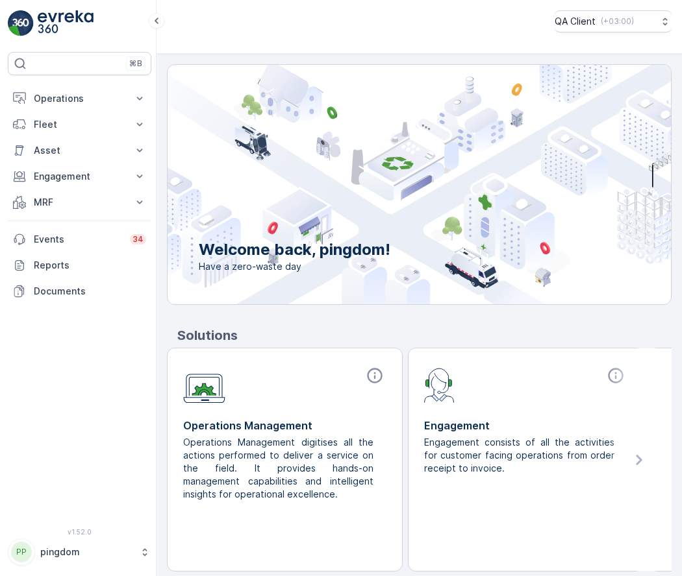 The width and height of the screenshot is (682, 576). Describe the element at coordinates (294, 267) in the screenshot. I see `span: Have a zero-waste day` at that location.